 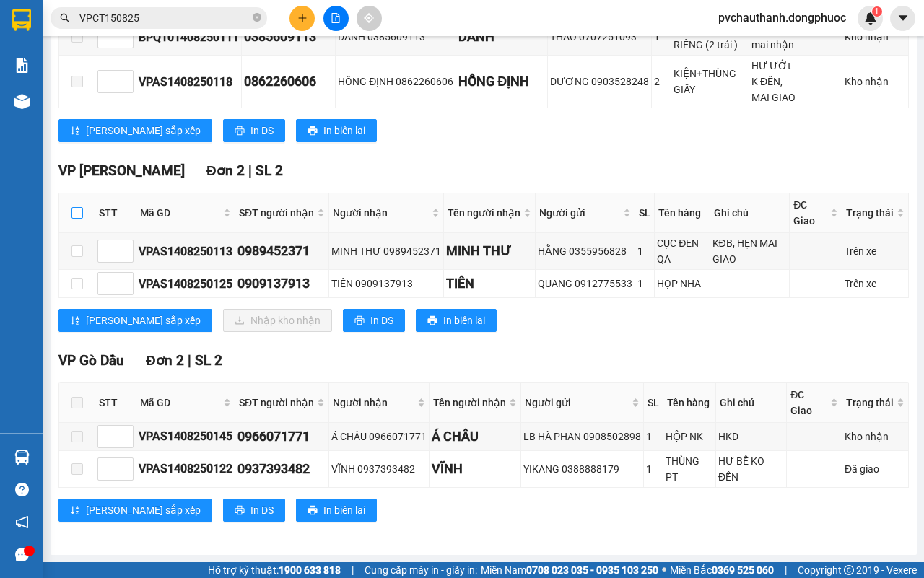 What do you see at coordinates (751, 469) in the screenshot?
I see `div: HƯ BỂ KO ĐỀN` at bounding box center [751, 469].